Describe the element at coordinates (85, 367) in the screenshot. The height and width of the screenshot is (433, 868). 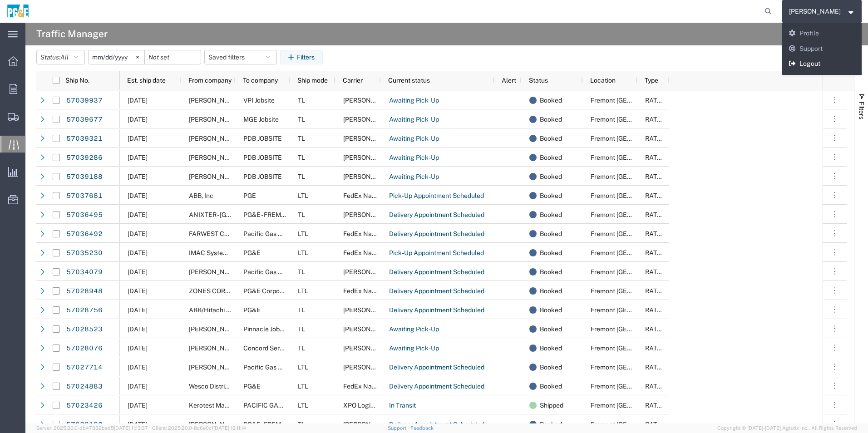
I see `a: 57027714` at that location.